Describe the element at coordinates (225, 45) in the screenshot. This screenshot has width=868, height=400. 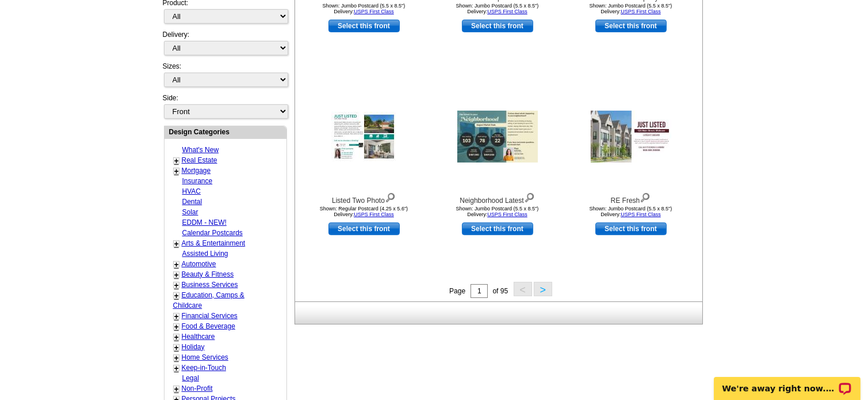
I see `div: Delivery:` at that location.